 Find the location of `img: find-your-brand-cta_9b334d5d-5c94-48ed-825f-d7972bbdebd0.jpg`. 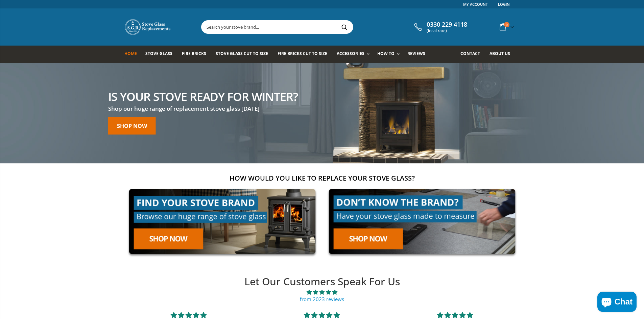

img: find-your-brand-cta_9b334d5d-5c94-48ed-825f-d7972bbdebd0.jpg is located at coordinates (222, 221).